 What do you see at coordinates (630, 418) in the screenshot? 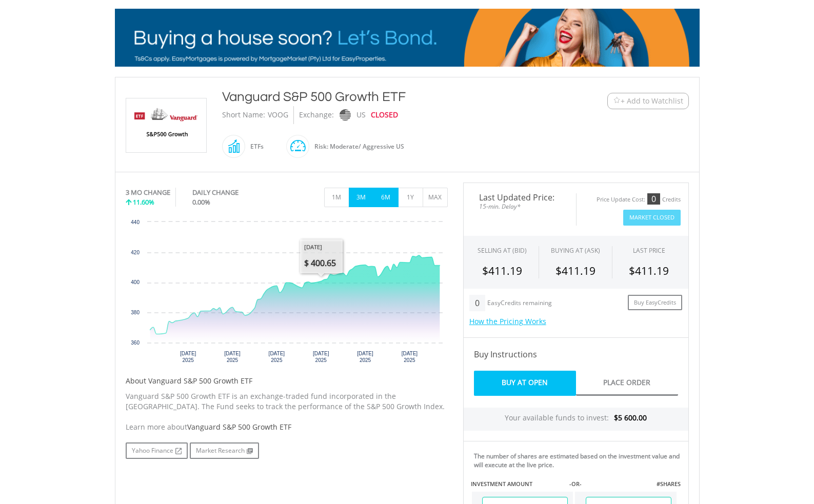
I see `span: $5 600.00` at bounding box center [630, 418].